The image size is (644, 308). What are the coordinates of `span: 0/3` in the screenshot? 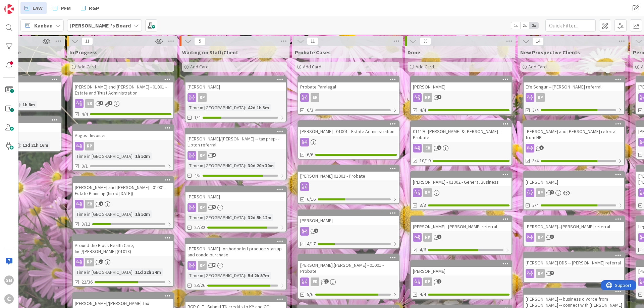 It's located at (310, 110).